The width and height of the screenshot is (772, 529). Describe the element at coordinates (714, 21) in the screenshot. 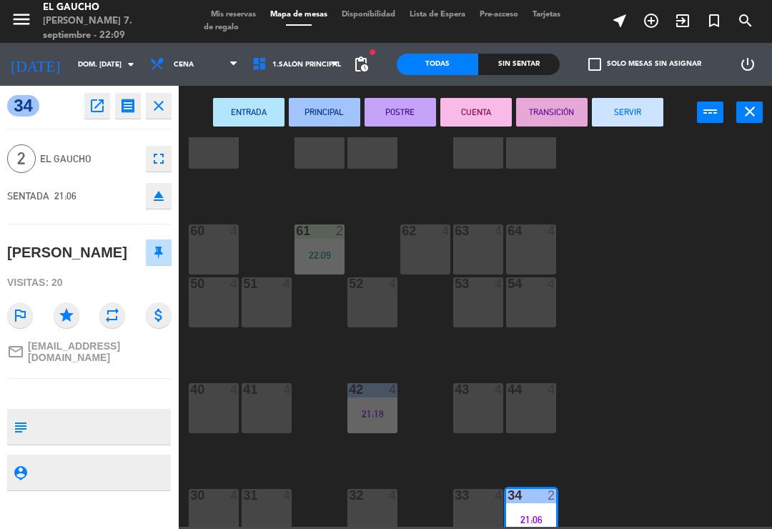

I see `i: turned_in_not` at that location.